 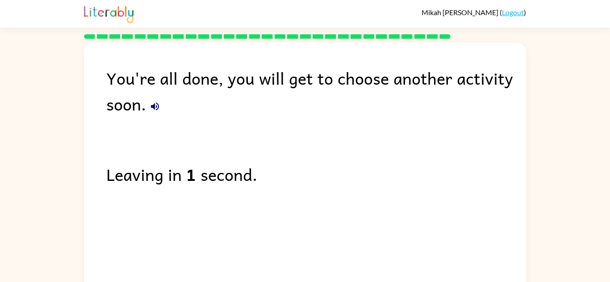 What do you see at coordinates (191, 174) in the screenshot?
I see `b: 1` at bounding box center [191, 174].